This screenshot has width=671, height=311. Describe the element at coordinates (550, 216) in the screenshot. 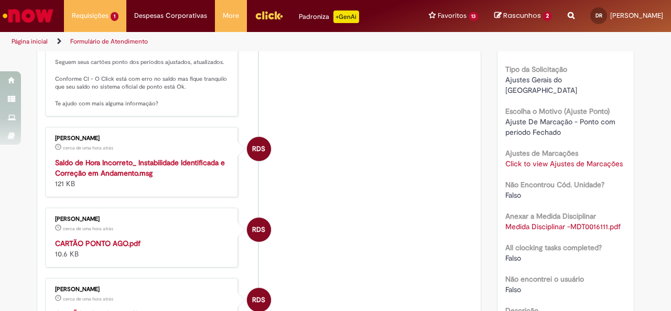

I see `b: Anexar a Medida Disciplinar` at that location.